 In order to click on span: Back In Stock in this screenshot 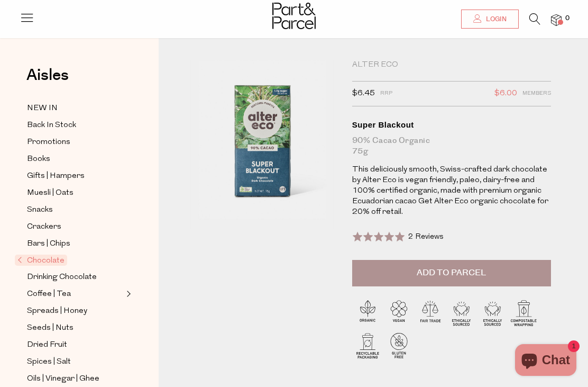, I will do `click(51, 126)`.